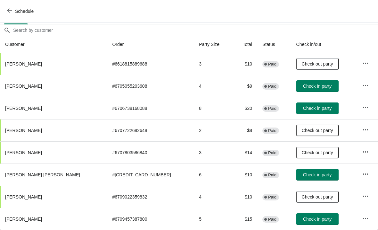  What do you see at coordinates (150, 86) in the screenshot?
I see `td: # 6705055203608` at bounding box center [150, 86].